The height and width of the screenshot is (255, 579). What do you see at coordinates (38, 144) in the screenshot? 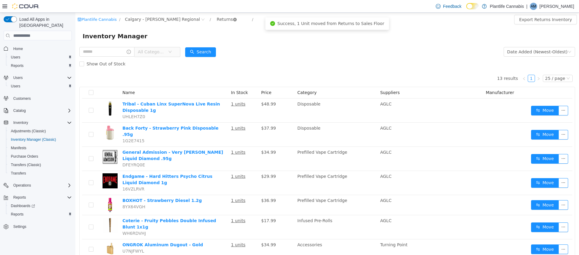
I see `nav: Complex example` at bounding box center [38, 144].